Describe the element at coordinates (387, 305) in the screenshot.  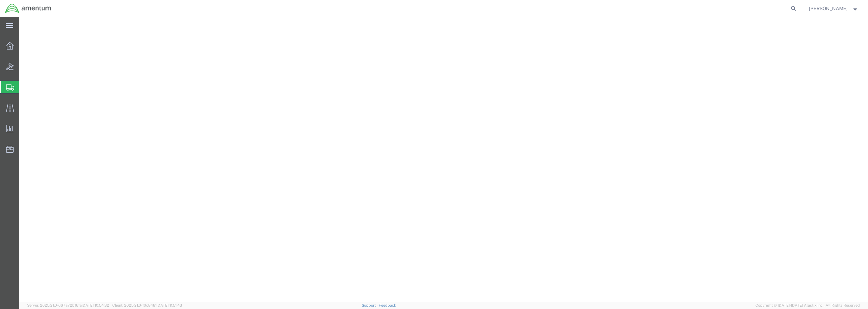
I see `a: Feedback` at that location.